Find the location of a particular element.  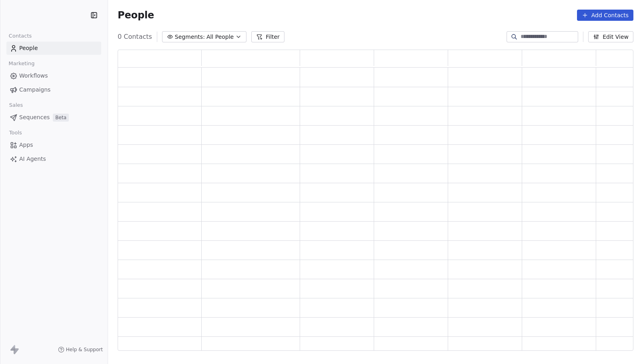

a: Apps is located at coordinates (53, 145).